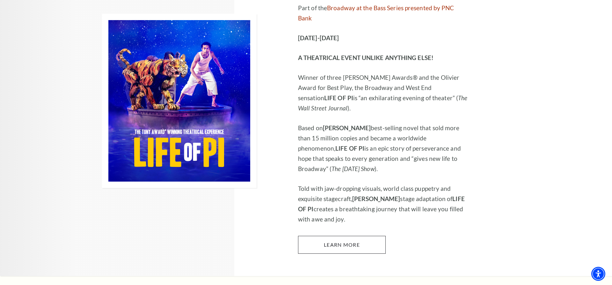  I want to click on img: Performing Arts Fort Worth Presents, so click(179, 101).